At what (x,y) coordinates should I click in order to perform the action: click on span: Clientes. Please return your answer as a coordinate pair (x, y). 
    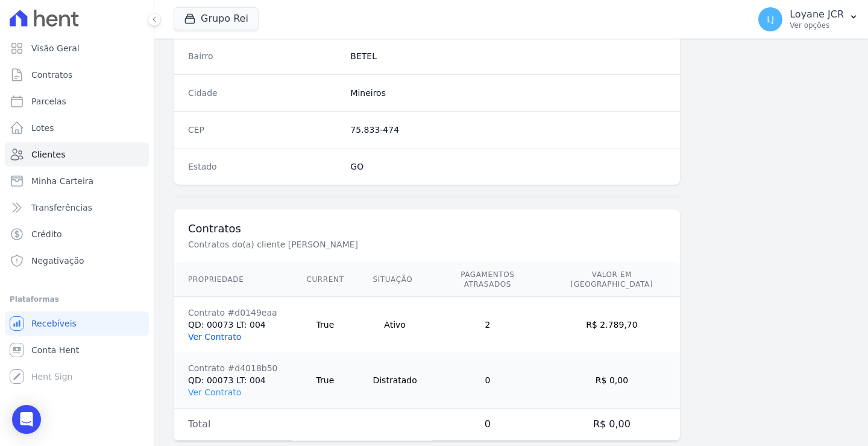
    Looking at the image, I should click on (48, 154).